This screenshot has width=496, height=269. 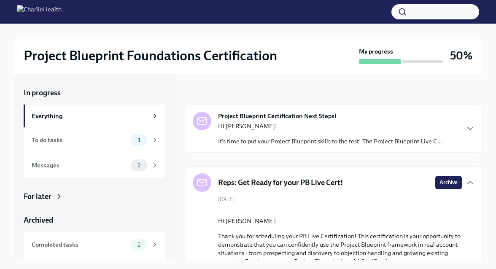 What do you see at coordinates (277, 116) in the screenshot?
I see `strong: Project Blueprint Certification Next Steps!` at bounding box center [277, 116].